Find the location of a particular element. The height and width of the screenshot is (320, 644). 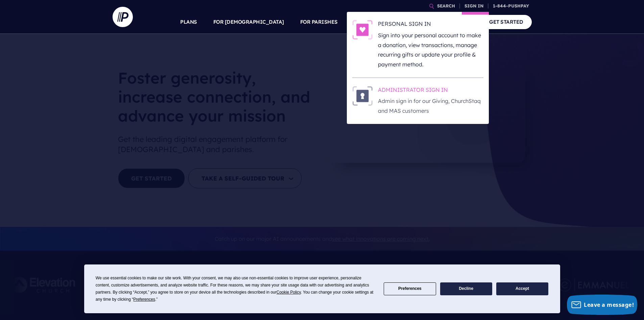

button: Preferences is located at coordinates (409, 288).